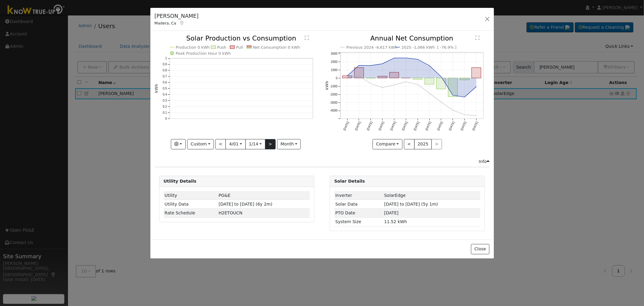 This screenshot has width=644, height=306. Describe the element at coordinates (191, 195) in the screenshot. I see `td: Utility` at that location.